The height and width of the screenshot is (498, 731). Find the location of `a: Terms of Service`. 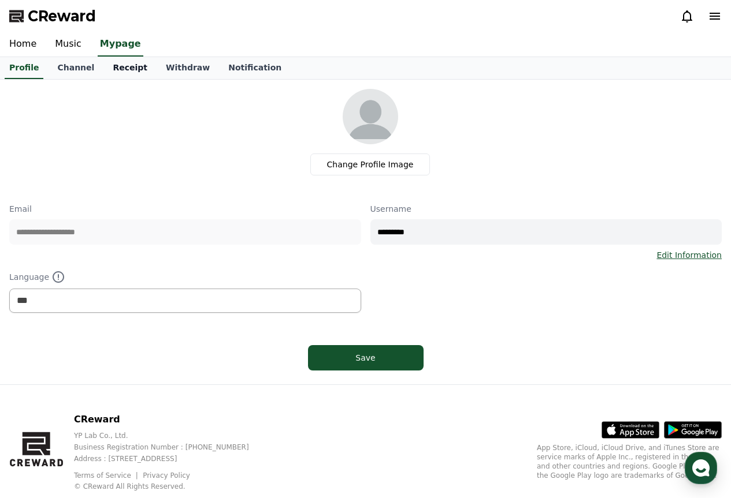

a: Terms of Service is located at coordinates (107, 476).